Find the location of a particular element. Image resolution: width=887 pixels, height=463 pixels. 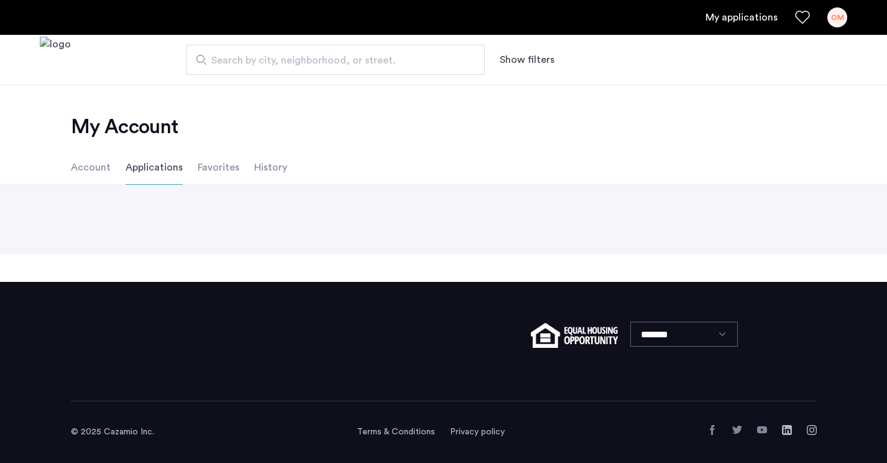

h2: My Account is located at coordinates (444, 127).